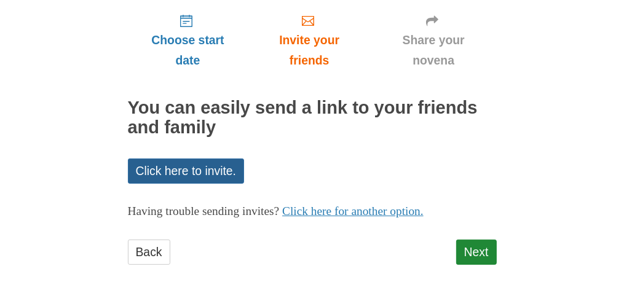 The image size is (624, 301). I want to click on a: Share your novena, so click(434, 40).